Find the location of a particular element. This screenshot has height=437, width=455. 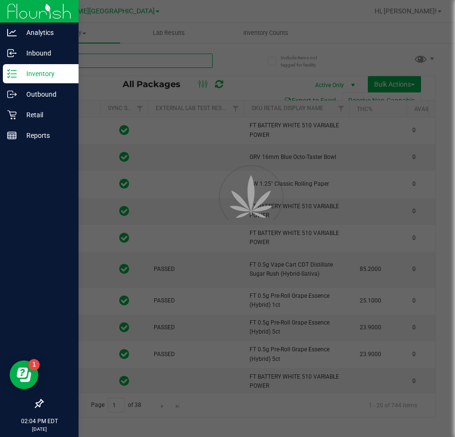

inline-svg: Outbound is located at coordinates (12, 94).